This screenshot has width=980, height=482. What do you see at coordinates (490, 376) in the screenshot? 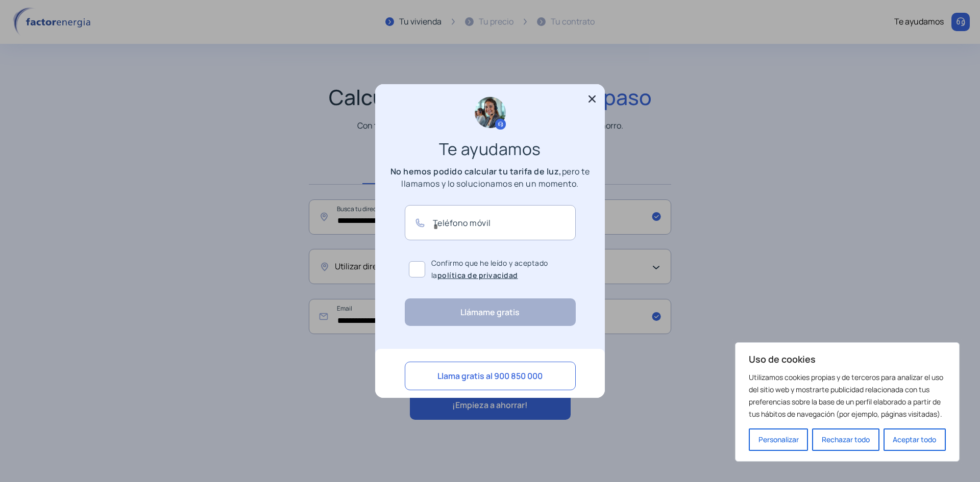
I see `button: Llama gratis al 900 850 000` at bounding box center [490, 376].